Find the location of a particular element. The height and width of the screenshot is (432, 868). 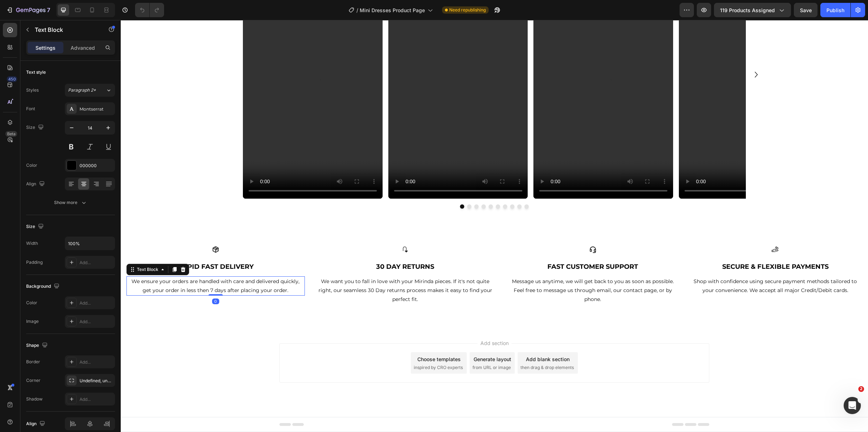

div: Border is located at coordinates (33, 362).